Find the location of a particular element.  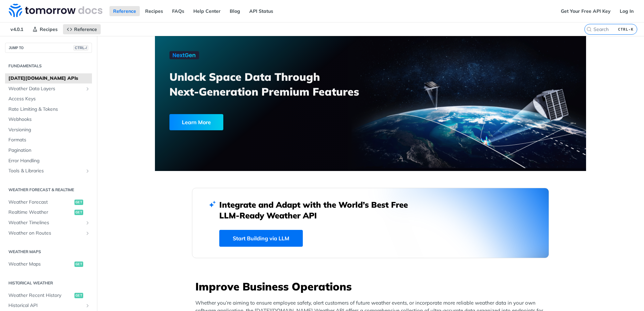

a: Get Your Free API Key is located at coordinates (586, 11).